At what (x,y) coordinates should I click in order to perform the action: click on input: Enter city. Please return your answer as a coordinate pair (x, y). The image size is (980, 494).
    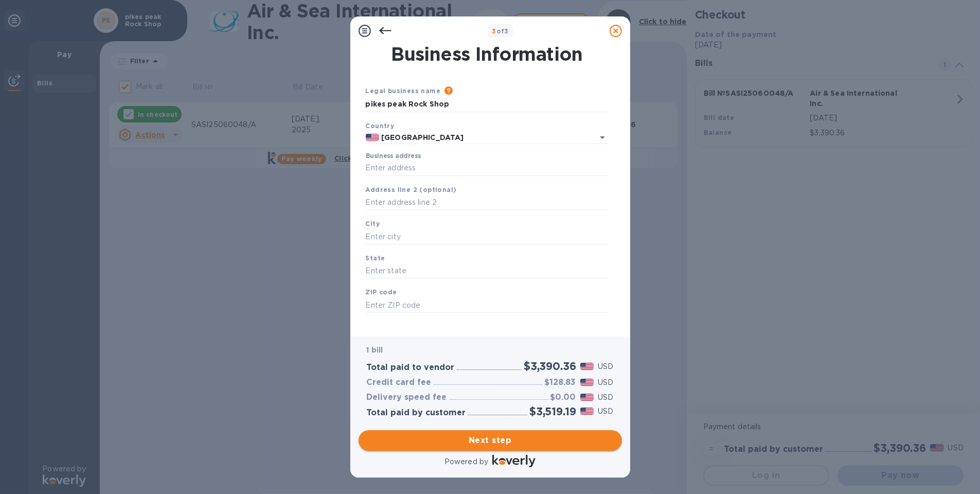
    Looking at the image, I should click on (488, 237).